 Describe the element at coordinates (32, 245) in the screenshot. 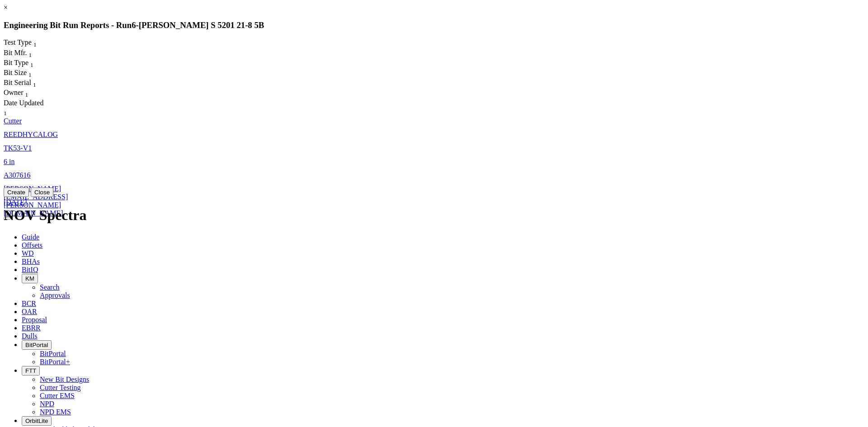

I see `span: Offsets` at that location.